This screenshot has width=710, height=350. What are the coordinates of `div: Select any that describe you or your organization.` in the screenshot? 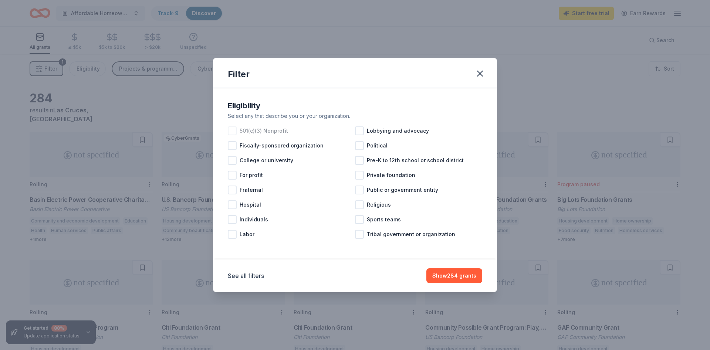 It's located at (355, 116).